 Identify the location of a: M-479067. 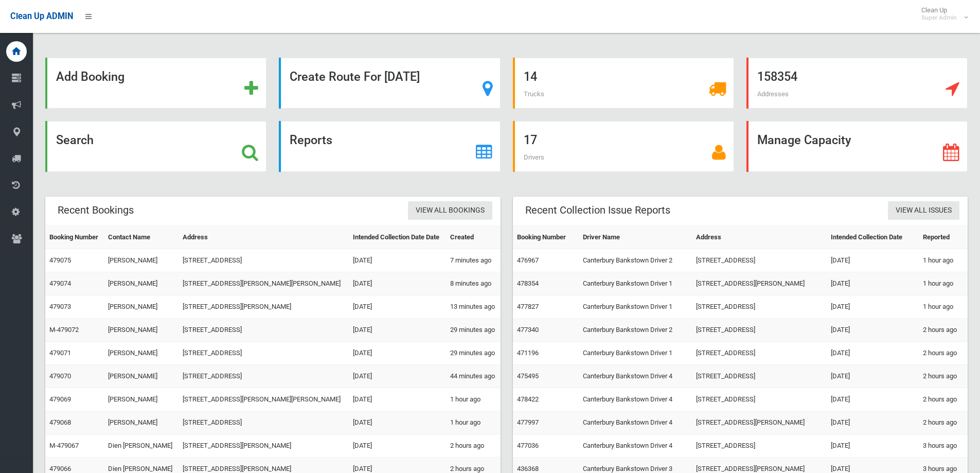
(64, 445).